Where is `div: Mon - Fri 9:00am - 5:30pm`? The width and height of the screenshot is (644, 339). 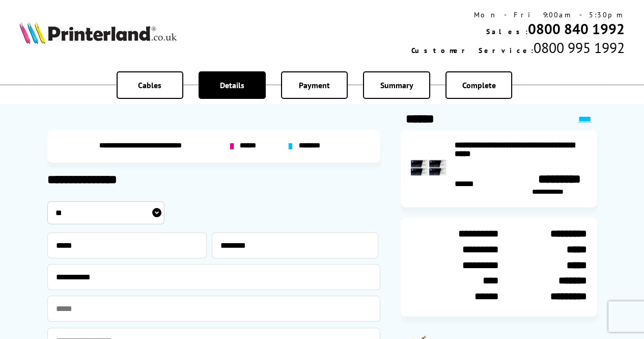 div: Mon - Fri 9:00am - 5:30pm is located at coordinates (518, 15).